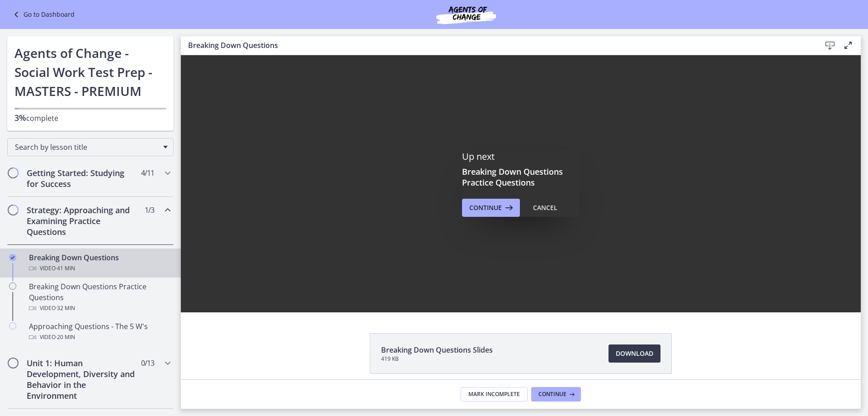 This screenshot has width=868, height=416. I want to click on span: 4 / 11, so click(148, 173).